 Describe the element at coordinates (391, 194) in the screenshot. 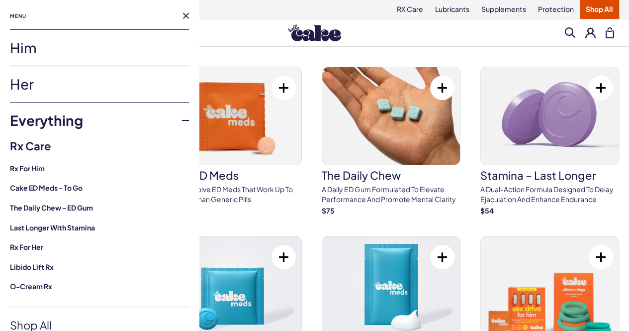

I see `p: A Daily ED Gum Formulated To Elevate Performance And Promote Mental Clarity` at that location.